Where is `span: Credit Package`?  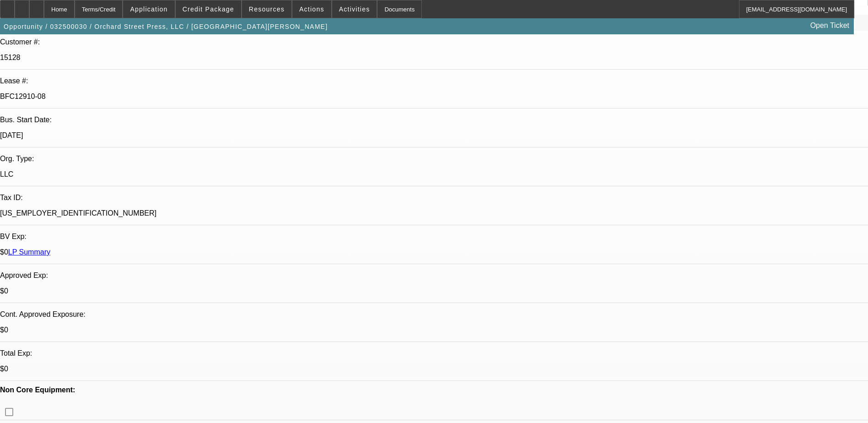
span: Credit Package is located at coordinates (208, 9).